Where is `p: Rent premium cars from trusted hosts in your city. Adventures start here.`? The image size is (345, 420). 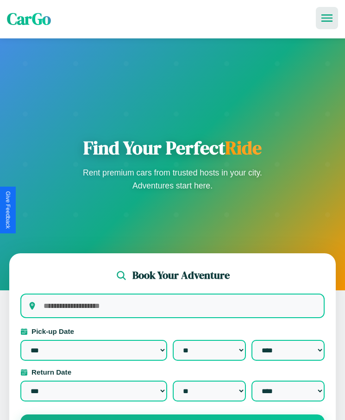
p: Rent premium cars from trusted hosts in your city. Adventures start here. is located at coordinates (173, 179).